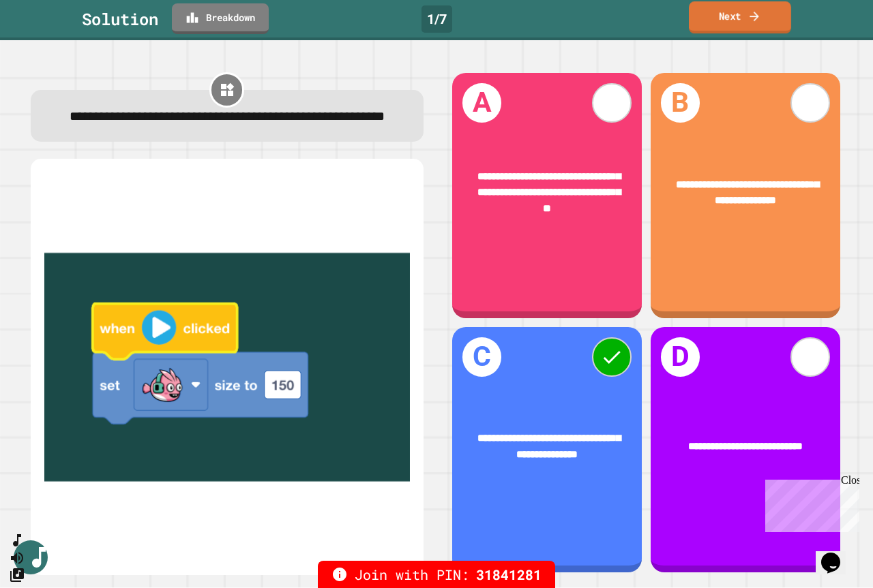  I want to click on button: Change Music, so click(17, 575).